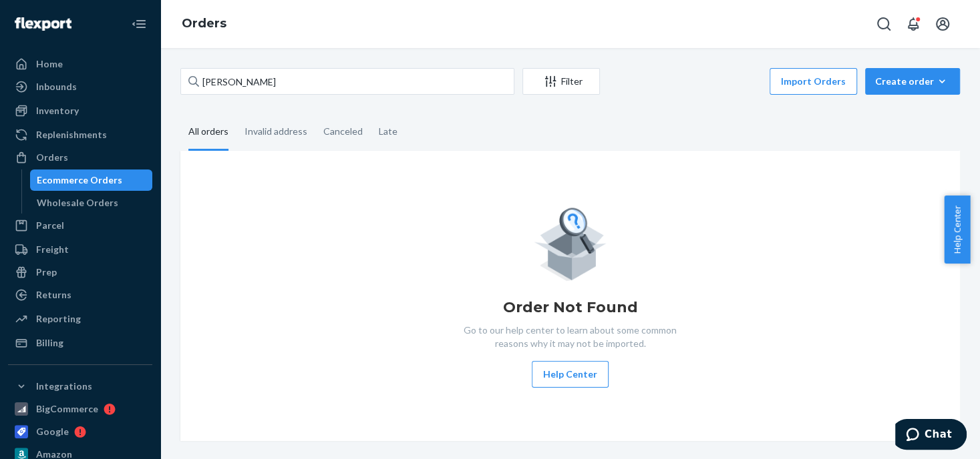 The width and height of the screenshot is (980, 459). I want to click on a: Replenishments, so click(80, 135).